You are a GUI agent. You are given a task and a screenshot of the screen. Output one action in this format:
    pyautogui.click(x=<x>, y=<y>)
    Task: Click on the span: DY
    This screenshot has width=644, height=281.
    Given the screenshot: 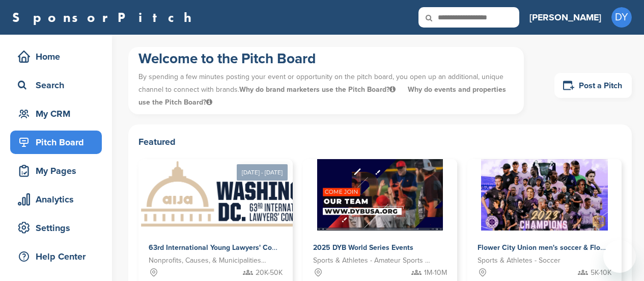 What is the action you would take?
    pyautogui.click(x=621, y=17)
    